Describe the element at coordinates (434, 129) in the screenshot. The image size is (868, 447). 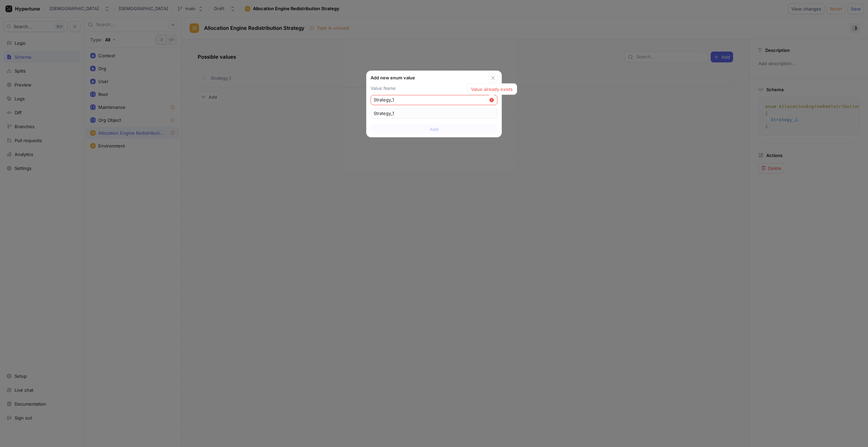
I see `span: Add` at that location.